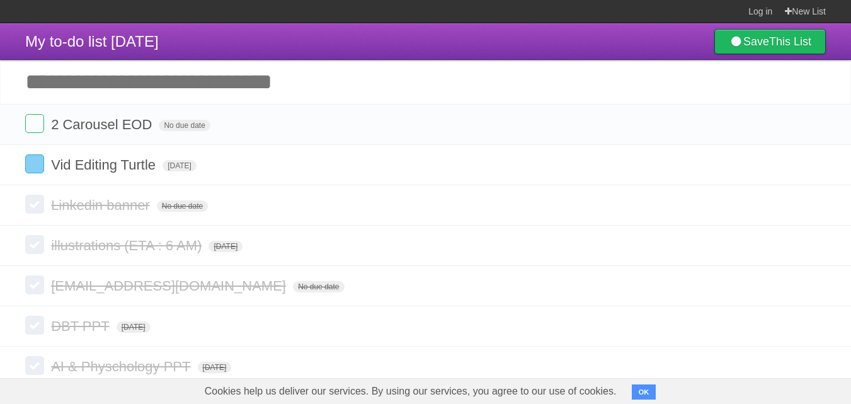 The width and height of the screenshot is (851, 404). I want to click on a: SaveThis List, so click(769, 42).